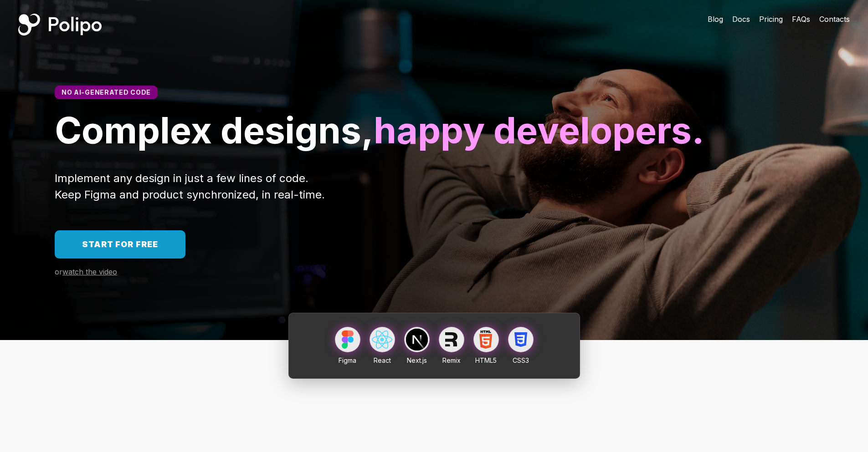 This screenshot has height=452, width=868. Describe the element at coordinates (347, 360) in the screenshot. I see `span: Figma` at that location.